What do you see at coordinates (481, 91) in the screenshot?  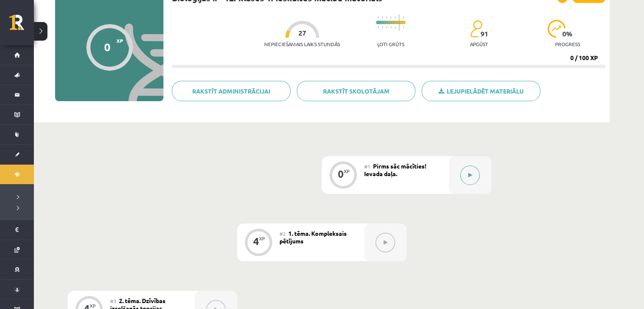 I see `a: Lejupielādēt materiālu` at bounding box center [481, 91].